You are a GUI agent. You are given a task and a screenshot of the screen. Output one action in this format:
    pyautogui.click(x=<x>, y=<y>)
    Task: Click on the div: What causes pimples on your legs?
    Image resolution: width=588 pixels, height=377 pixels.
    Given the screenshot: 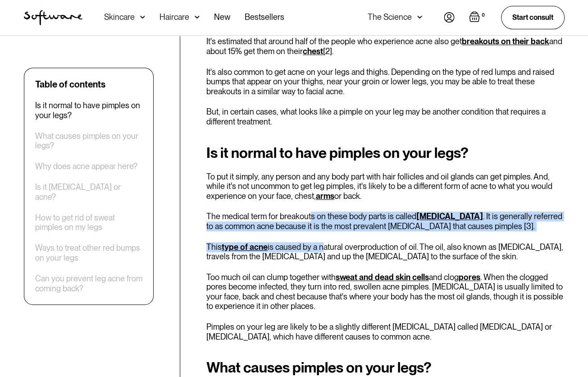 What is the action you would take?
    pyautogui.click(x=89, y=140)
    